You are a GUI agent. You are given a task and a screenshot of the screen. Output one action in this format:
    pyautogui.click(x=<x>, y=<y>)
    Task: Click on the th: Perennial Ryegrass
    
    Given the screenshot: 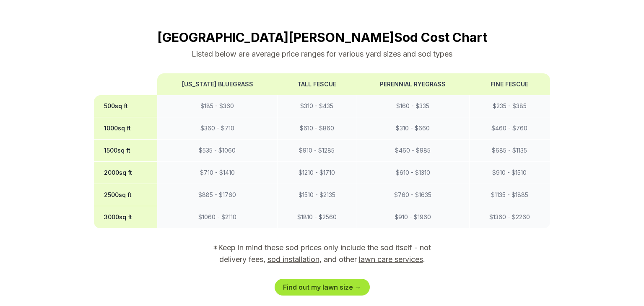 What is the action you would take?
    pyautogui.click(x=413, y=84)
    